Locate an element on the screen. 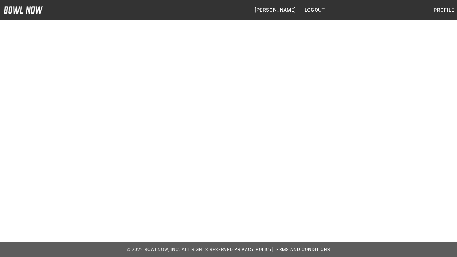 This screenshot has width=457, height=257. img: logo is located at coordinates (23, 10).